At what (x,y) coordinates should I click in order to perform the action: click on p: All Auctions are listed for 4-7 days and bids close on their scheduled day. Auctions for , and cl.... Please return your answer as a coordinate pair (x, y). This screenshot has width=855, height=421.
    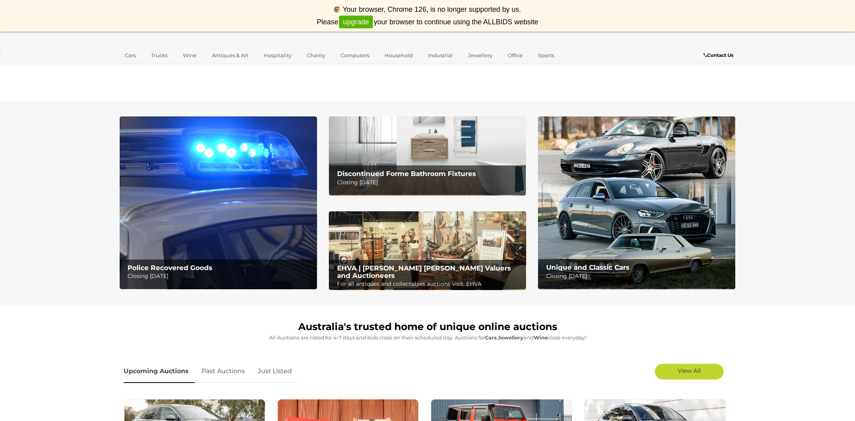
    Looking at the image, I should click on (428, 338).